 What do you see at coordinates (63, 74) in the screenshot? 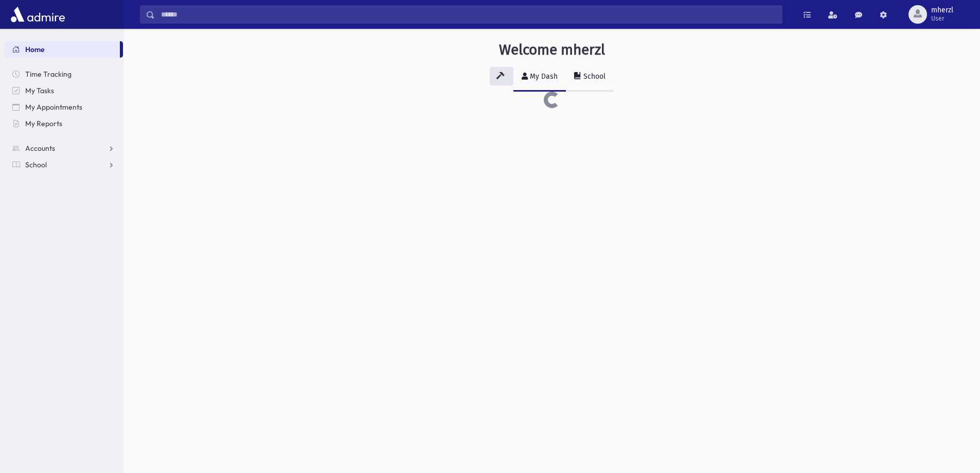
I see `a: Time Tracking` at bounding box center [63, 74].